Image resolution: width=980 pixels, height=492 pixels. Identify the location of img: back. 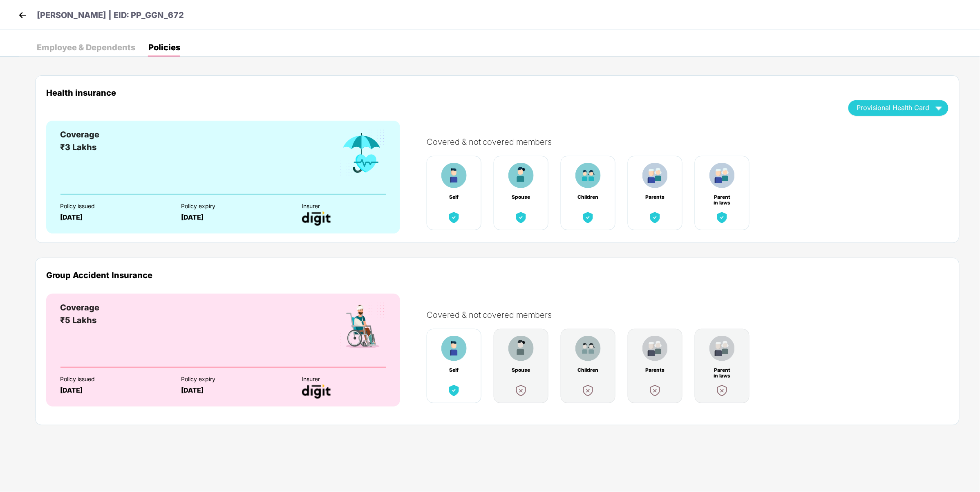
(23, 15).